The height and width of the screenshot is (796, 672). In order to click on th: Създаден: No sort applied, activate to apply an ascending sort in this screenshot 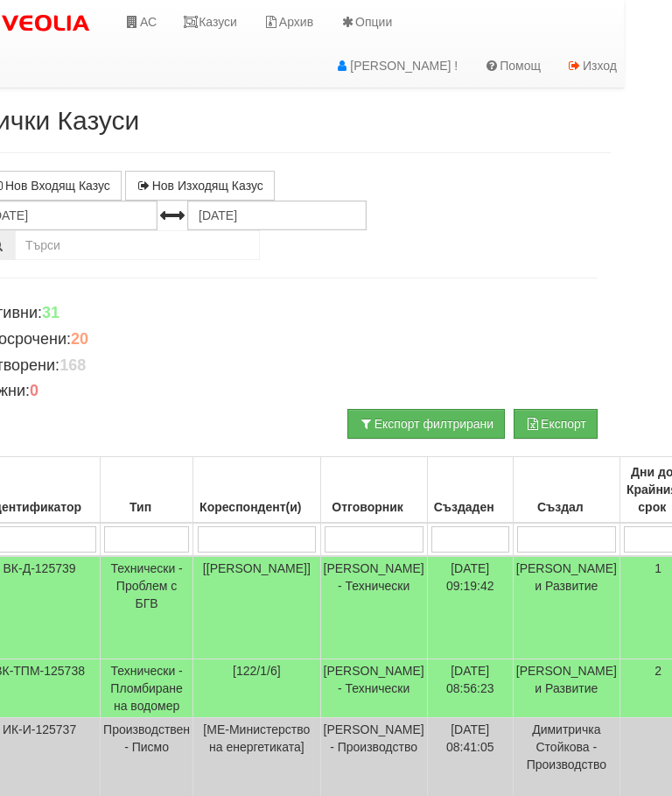, I will do `click(470, 491)`.